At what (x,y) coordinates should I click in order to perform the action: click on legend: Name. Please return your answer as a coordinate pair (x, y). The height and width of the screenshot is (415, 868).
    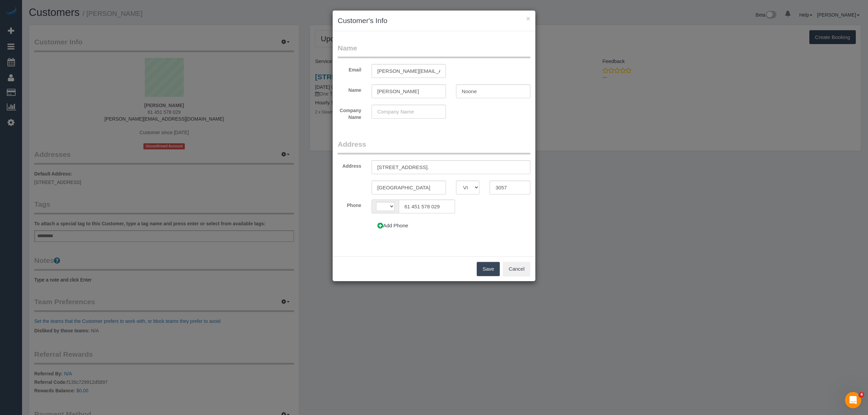
    Looking at the image, I should click on (434, 51).